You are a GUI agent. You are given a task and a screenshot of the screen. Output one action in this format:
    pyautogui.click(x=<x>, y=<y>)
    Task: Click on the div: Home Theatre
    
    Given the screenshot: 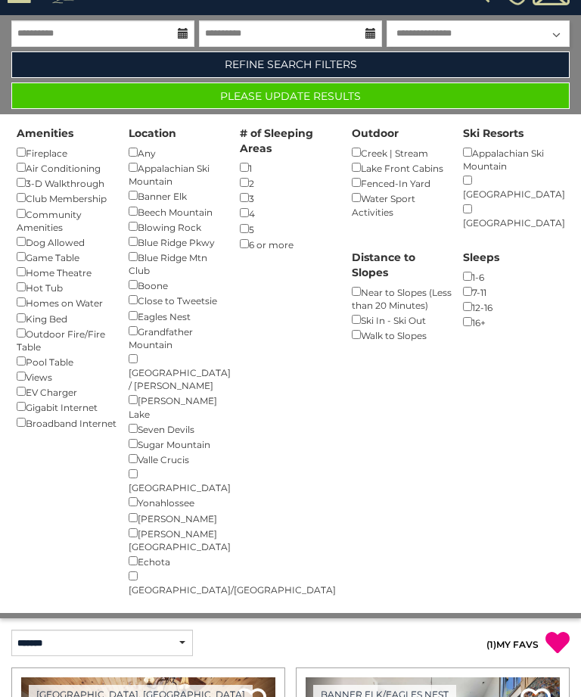 What is the action you would take?
    pyautogui.click(x=67, y=272)
    